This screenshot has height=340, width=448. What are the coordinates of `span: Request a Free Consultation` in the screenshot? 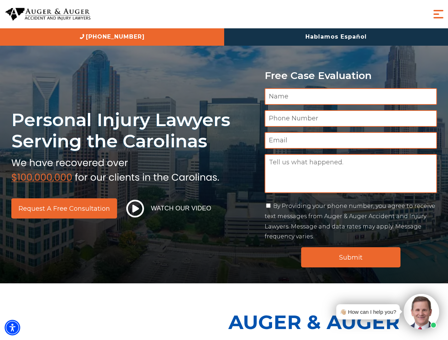 It's located at (64, 209).